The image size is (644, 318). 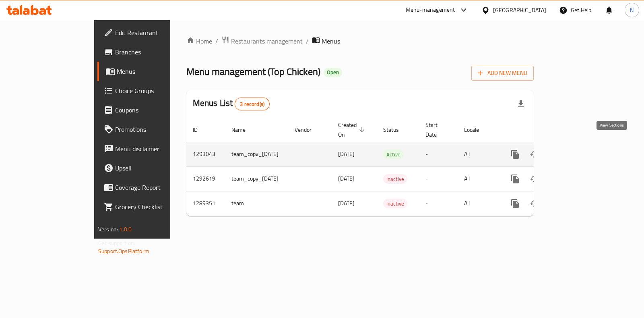 What do you see at coordinates (476, 130) in the screenshot?
I see `span: Locale` at bounding box center [476, 130].